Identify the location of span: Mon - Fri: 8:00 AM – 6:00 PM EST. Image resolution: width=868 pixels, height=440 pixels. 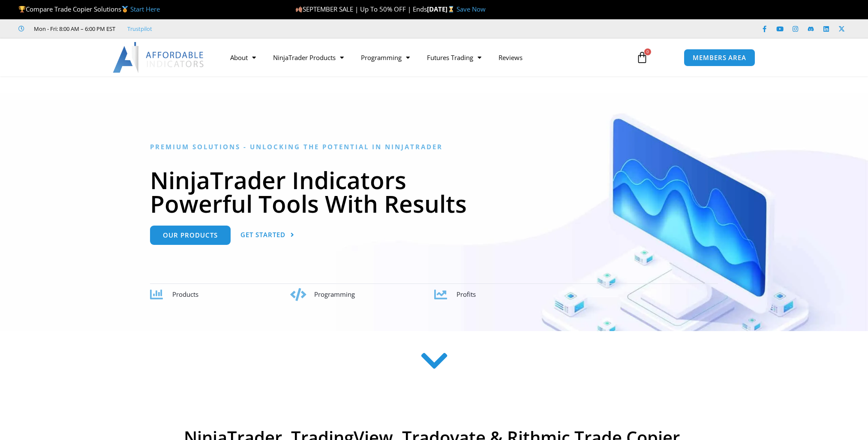
(73, 29).